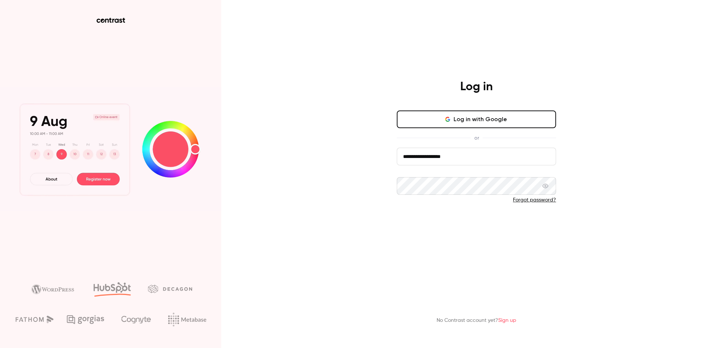 This screenshot has width=708, height=348. What do you see at coordinates (476, 225) in the screenshot?
I see `button: Log in` at bounding box center [476, 225].